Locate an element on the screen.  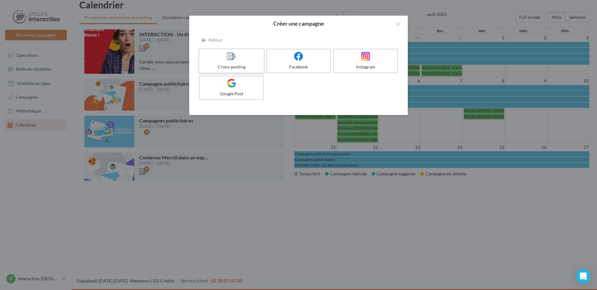
div: Google Post is located at coordinates (231, 94).